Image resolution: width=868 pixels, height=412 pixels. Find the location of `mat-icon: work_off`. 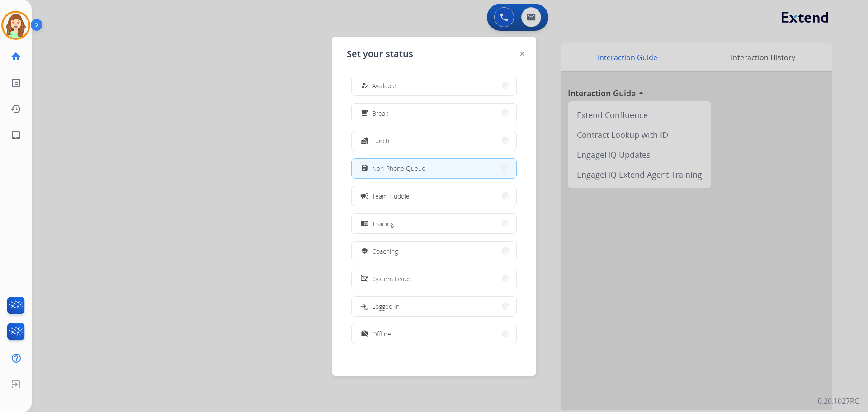

mat-icon: work_off is located at coordinates (364, 334).